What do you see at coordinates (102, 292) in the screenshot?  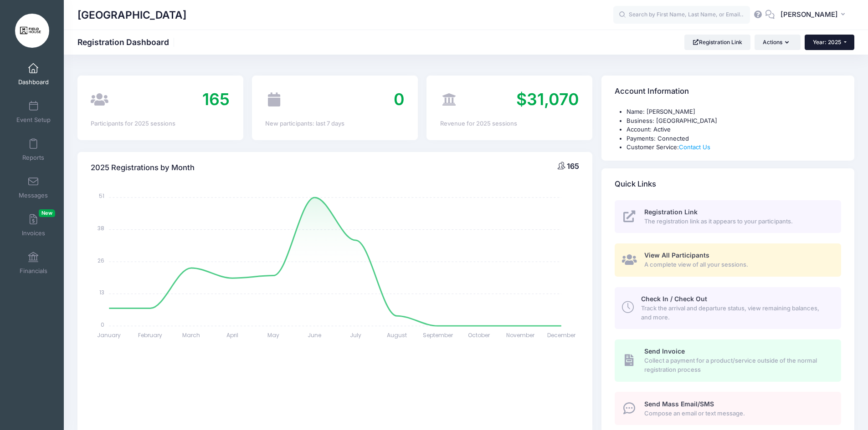 I see `tspan: 13` at bounding box center [102, 292].